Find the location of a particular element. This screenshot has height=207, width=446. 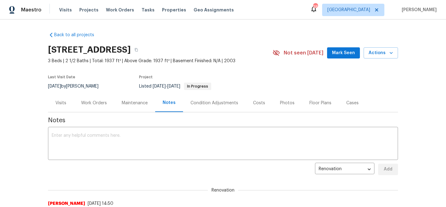

span: Listed is located at coordinates (175, 86).